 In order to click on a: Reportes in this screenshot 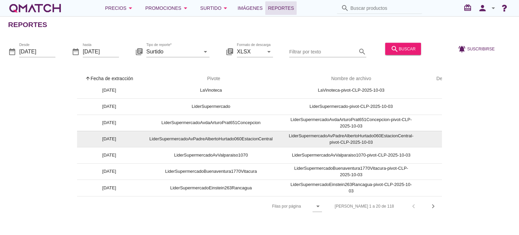, I will do `click(281, 8)`.